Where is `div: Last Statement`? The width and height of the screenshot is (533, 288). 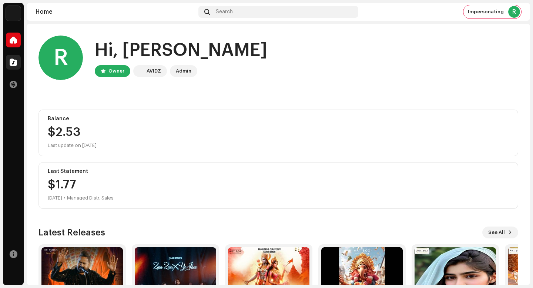 div: Last Statement is located at coordinates (278, 171).